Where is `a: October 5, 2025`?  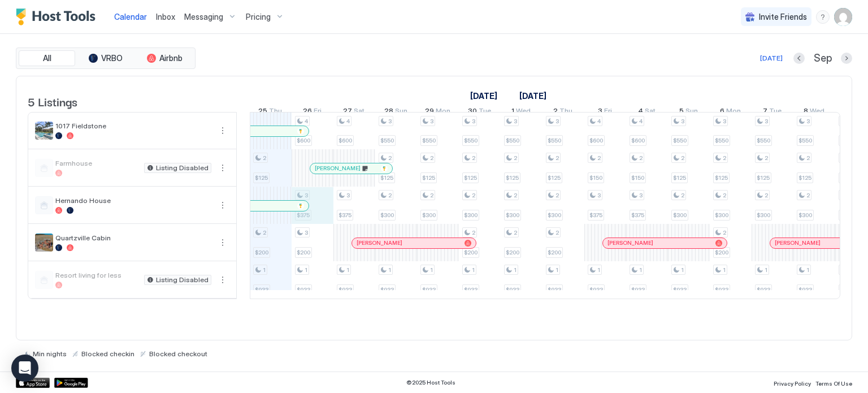
a: October 5, 2025 is located at coordinates (688, 112).